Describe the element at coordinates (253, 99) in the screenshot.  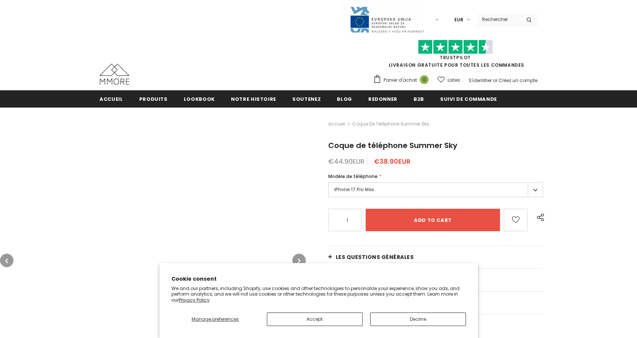
I see `span: Notre histoire` at that location.